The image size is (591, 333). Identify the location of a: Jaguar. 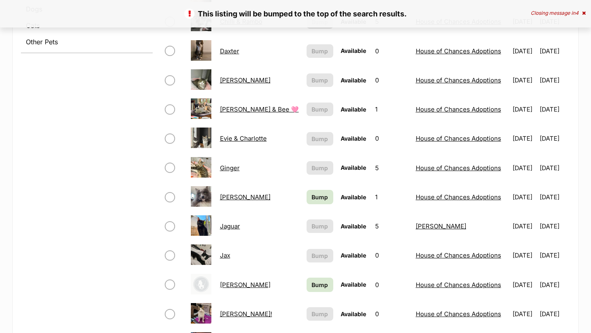
(230, 226).